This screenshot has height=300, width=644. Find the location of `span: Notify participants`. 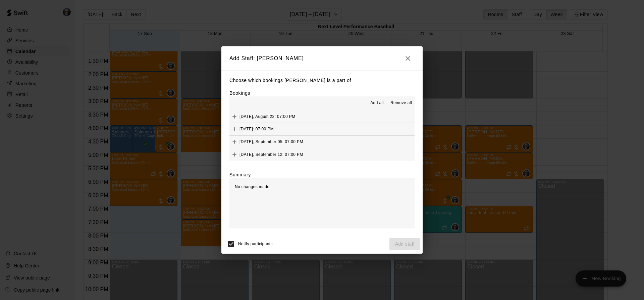

span: Notify participants is located at coordinates (255, 244).